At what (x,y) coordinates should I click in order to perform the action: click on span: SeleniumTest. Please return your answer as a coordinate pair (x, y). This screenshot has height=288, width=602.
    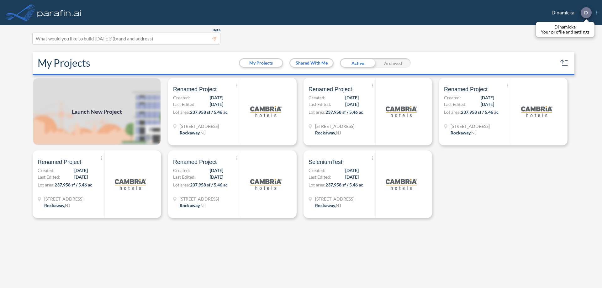
    Looking at the image, I should click on (325, 162).